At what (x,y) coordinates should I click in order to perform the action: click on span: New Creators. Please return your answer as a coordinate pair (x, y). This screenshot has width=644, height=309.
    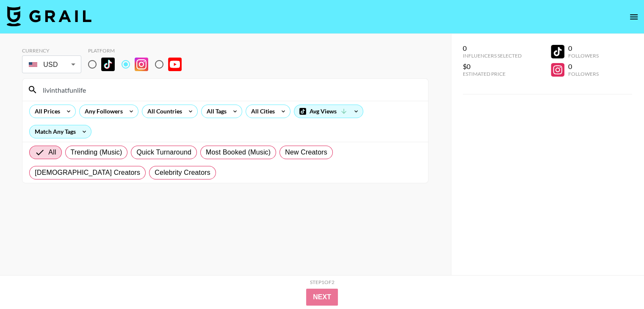
    Looking at the image, I should click on (306, 152).